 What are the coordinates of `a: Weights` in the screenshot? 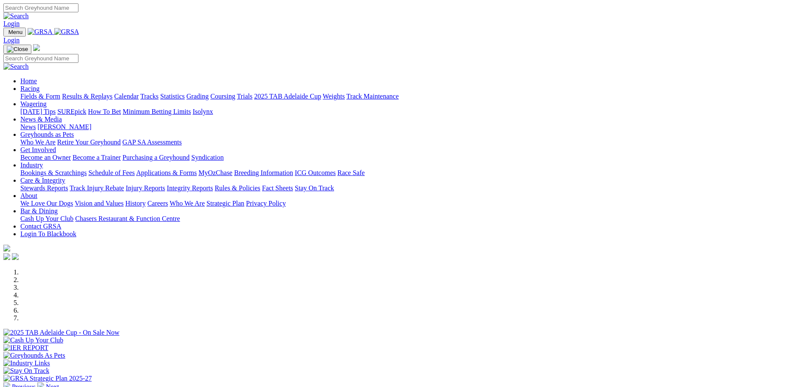 It's located at (334, 96).